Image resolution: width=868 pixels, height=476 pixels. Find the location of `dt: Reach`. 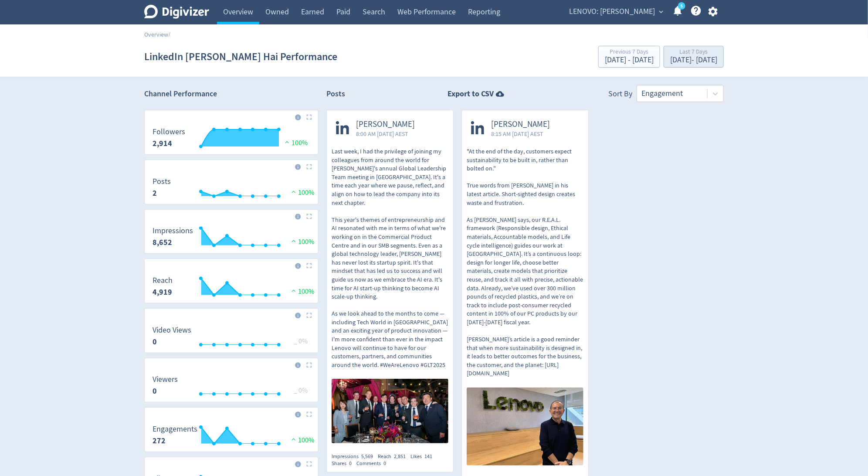

dt: Reach is located at coordinates (163, 280).